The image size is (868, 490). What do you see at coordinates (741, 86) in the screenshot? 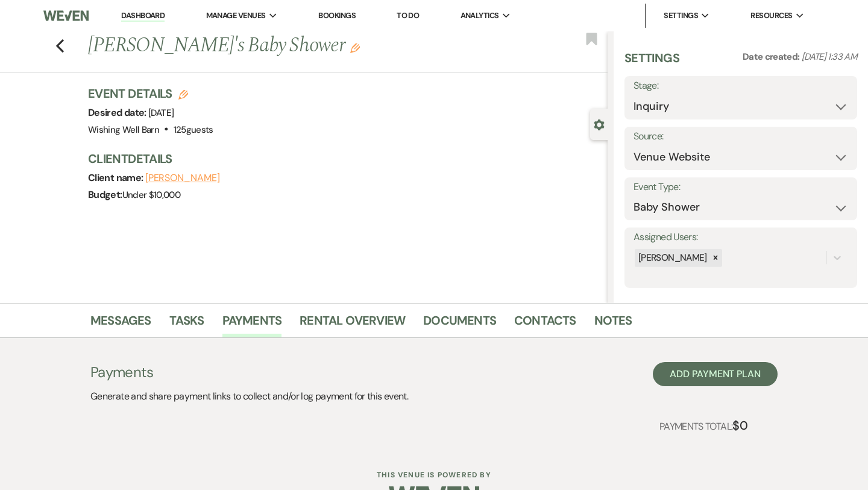
I see `label: Stage:` at bounding box center [741, 86].